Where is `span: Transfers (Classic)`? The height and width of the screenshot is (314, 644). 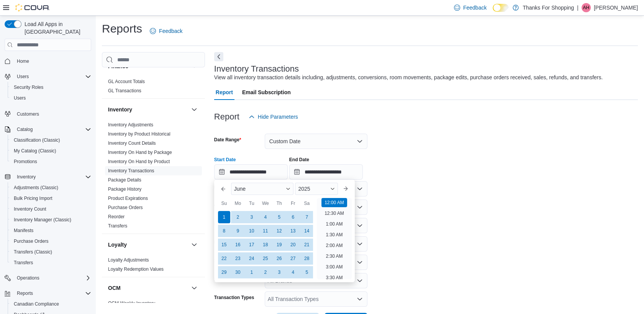
span: Transfers (Classic) is located at coordinates (33, 252).